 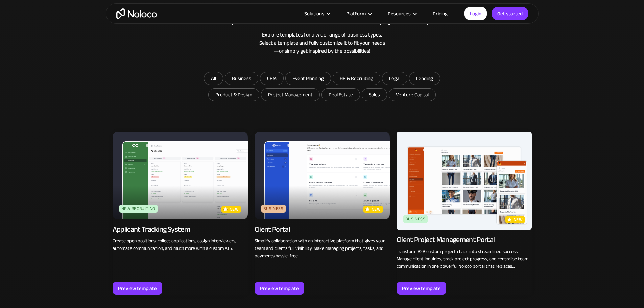 What do you see at coordinates (445, 240) in the screenshot?
I see `div: Client Project Management Portal` at bounding box center [445, 240].